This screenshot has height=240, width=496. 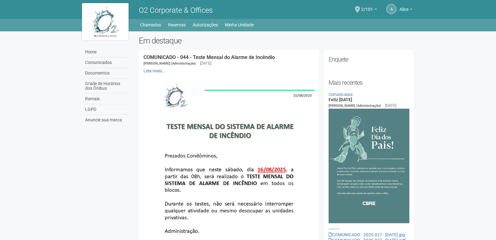 I want to click on h2: Em destaque, so click(x=276, y=41).